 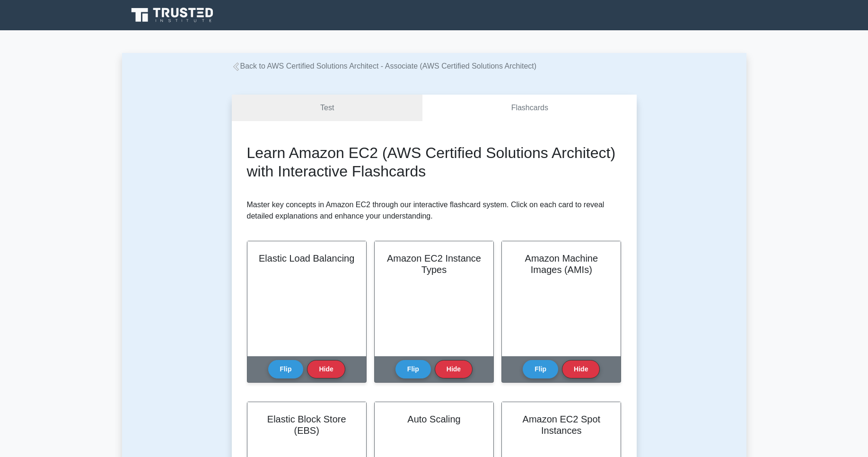 What do you see at coordinates (529, 108) in the screenshot?
I see `a: Flashcards` at bounding box center [529, 108].